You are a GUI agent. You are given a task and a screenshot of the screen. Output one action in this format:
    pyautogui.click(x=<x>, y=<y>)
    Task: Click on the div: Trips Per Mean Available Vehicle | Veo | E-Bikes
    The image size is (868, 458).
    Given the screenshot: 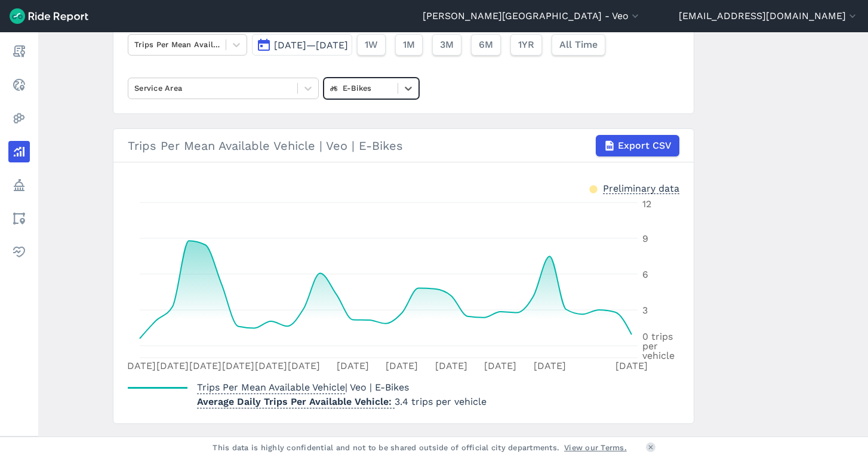 What is the action you would take?
    pyautogui.click(x=404, y=146)
    